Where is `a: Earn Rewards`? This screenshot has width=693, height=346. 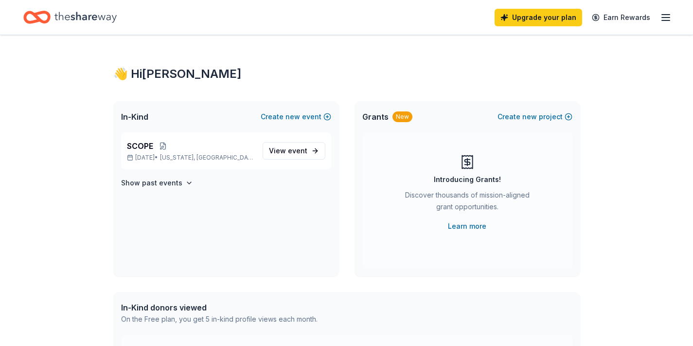 a: Earn Rewards is located at coordinates (621, 17).